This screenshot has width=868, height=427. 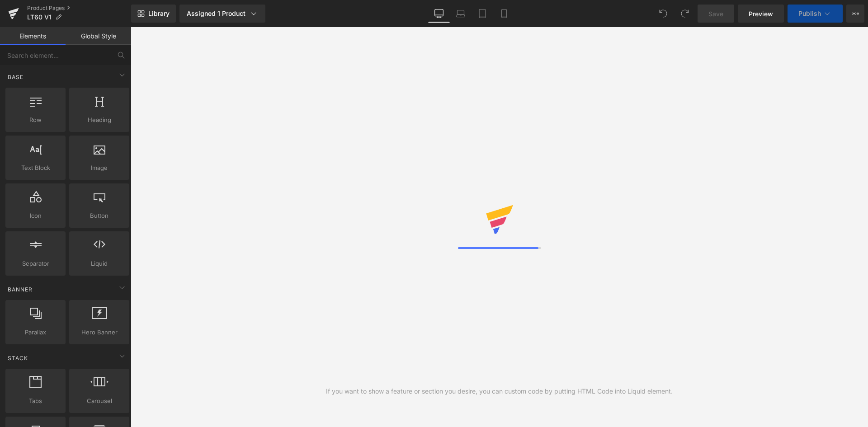 I want to click on span: Icon, so click(x=36, y=216).